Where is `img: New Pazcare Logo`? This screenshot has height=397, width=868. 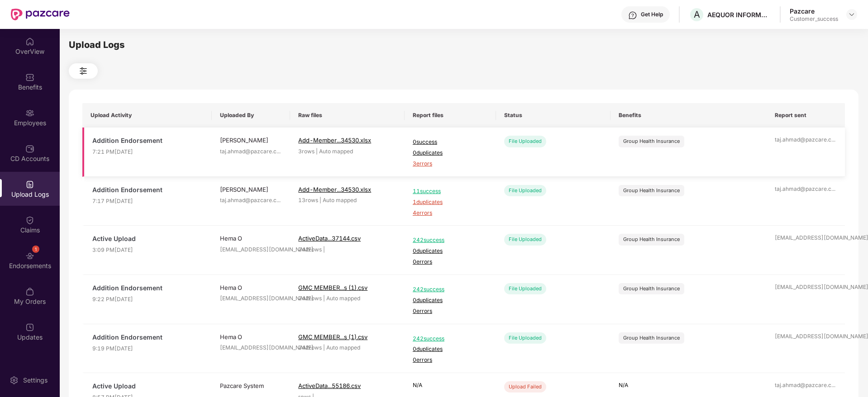 img: New Pazcare Logo is located at coordinates (40, 14).